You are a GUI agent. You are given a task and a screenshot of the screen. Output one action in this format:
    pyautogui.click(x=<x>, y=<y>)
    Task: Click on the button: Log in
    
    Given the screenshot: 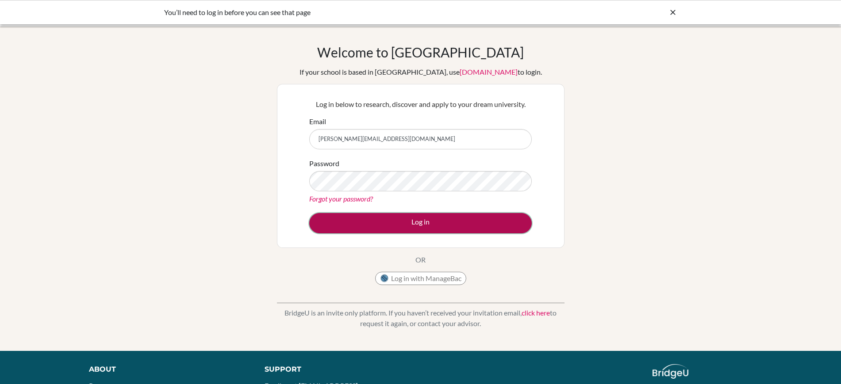 What is the action you would take?
    pyautogui.click(x=420, y=223)
    